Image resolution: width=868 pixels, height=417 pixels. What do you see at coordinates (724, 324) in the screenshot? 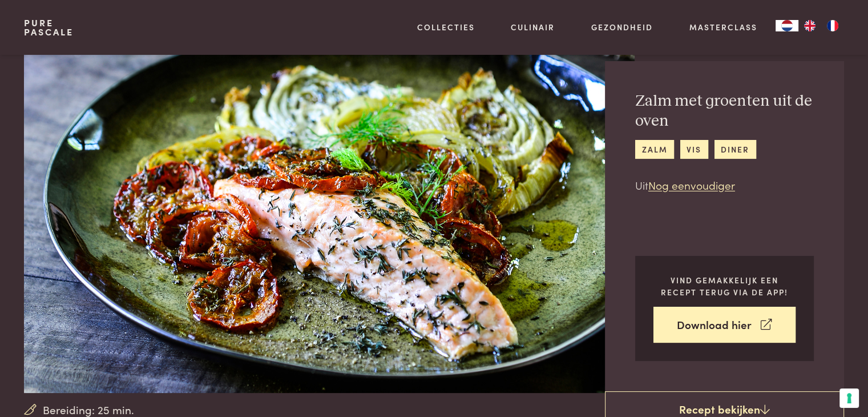
I see `a: Download hier` at bounding box center [724, 324].